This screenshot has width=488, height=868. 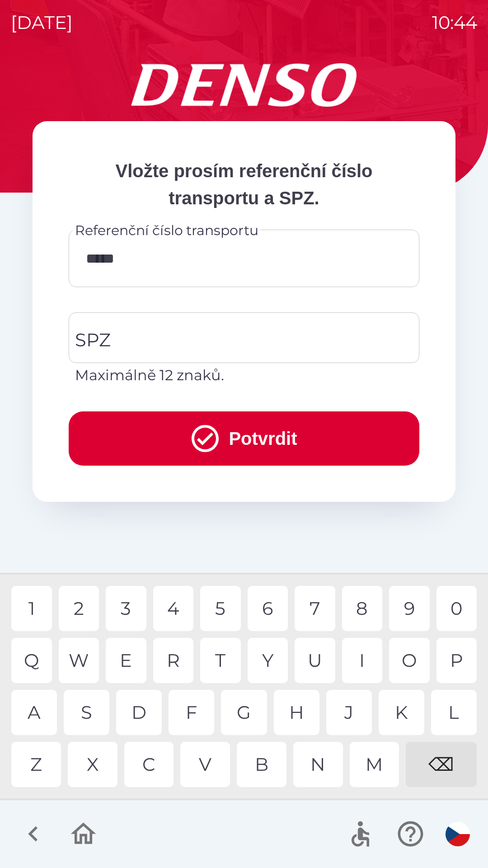 I want to click on label: Referenční číslo transportu, so click(x=167, y=230).